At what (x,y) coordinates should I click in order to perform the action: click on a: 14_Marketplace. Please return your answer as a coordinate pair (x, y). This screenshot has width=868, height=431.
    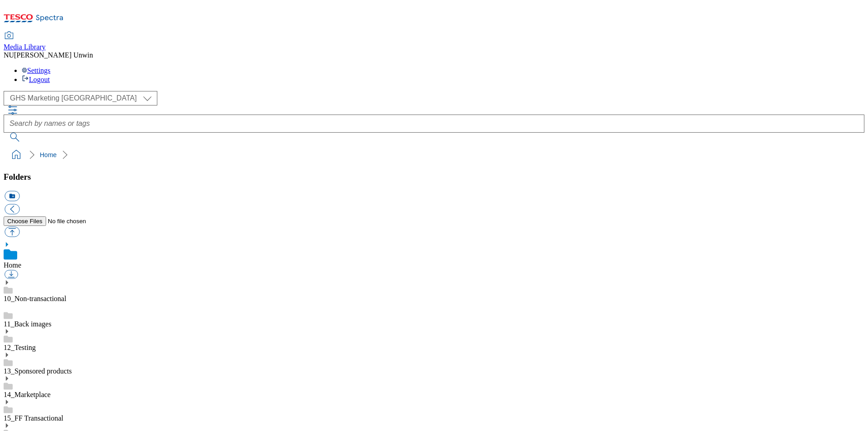
    Looking at the image, I should click on (27, 394).